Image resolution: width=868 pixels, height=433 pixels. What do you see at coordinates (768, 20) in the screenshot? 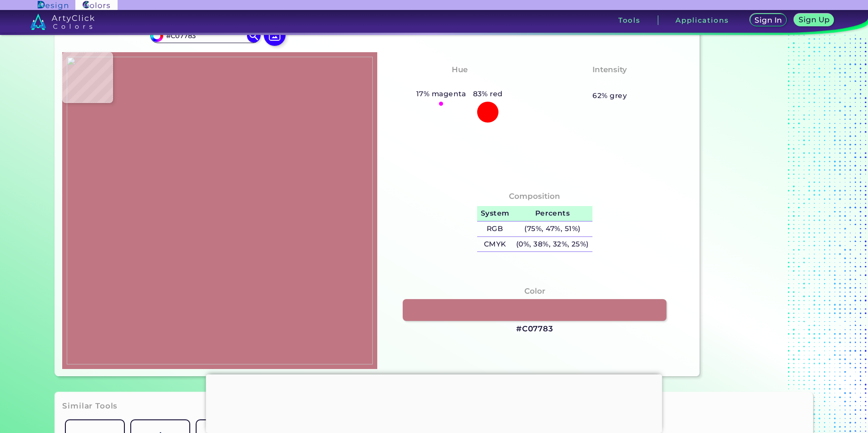
I see `h5: Sign In` at bounding box center [768, 20].